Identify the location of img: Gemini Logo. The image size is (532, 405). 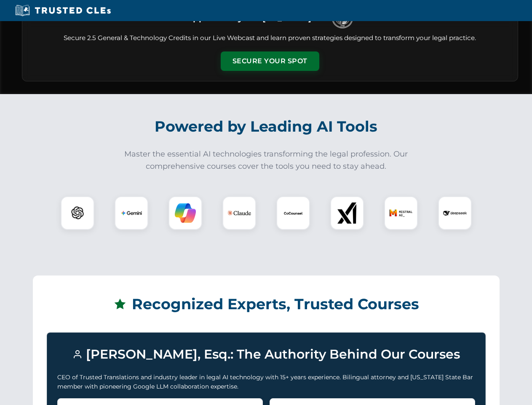
(132, 213).